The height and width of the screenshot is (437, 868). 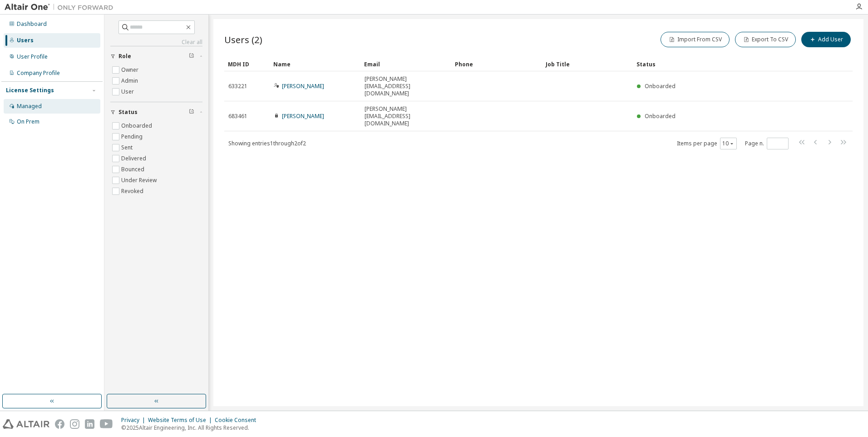 What do you see at coordinates (59, 424) in the screenshot?
I see `img: facebook.svg` at bounding box center [59, 424].